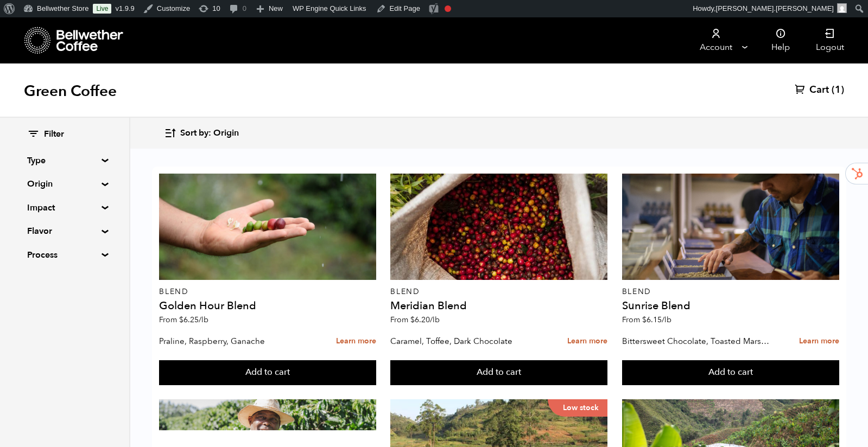 The height and width of the screenshot is (447, 868). I want to click on p: Low stock, so click(577, 408).